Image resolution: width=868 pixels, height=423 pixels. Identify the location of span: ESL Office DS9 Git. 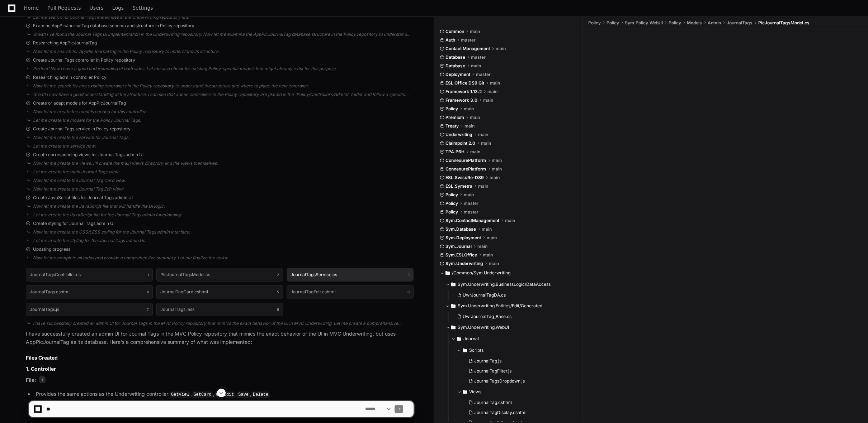
(465, 83).